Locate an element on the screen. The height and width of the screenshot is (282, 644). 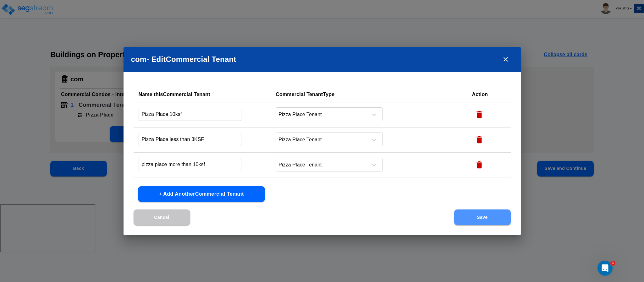
button: Cancel is located at coordinates (162, 217).